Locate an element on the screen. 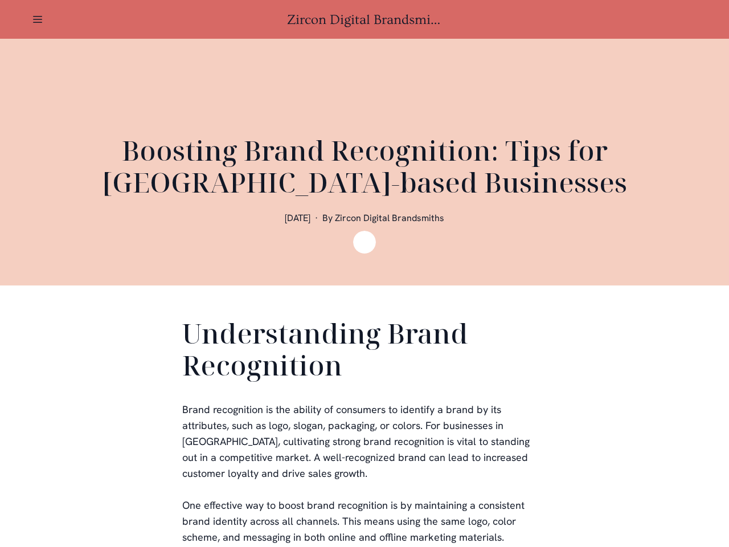  a: Zircon Digital Brandsmiths is located at coordinates (365, 19).